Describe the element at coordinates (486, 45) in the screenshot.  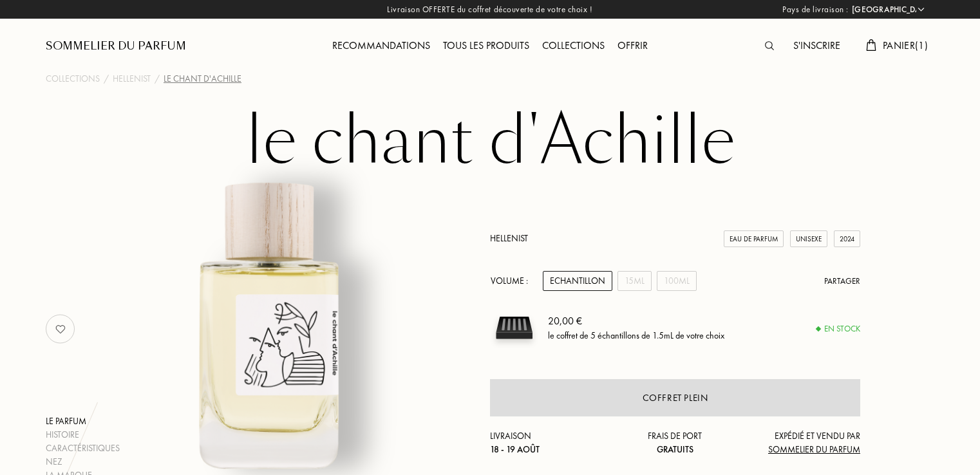
I see `a: Tous les produits` at that location.